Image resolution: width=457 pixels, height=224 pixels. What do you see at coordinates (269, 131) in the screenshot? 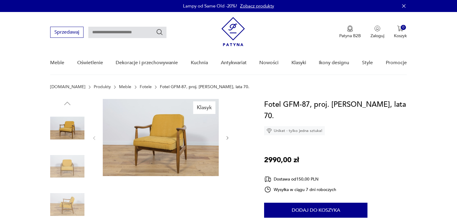
I see `img: Ikona diamentu` at bounding box center [269, 131].